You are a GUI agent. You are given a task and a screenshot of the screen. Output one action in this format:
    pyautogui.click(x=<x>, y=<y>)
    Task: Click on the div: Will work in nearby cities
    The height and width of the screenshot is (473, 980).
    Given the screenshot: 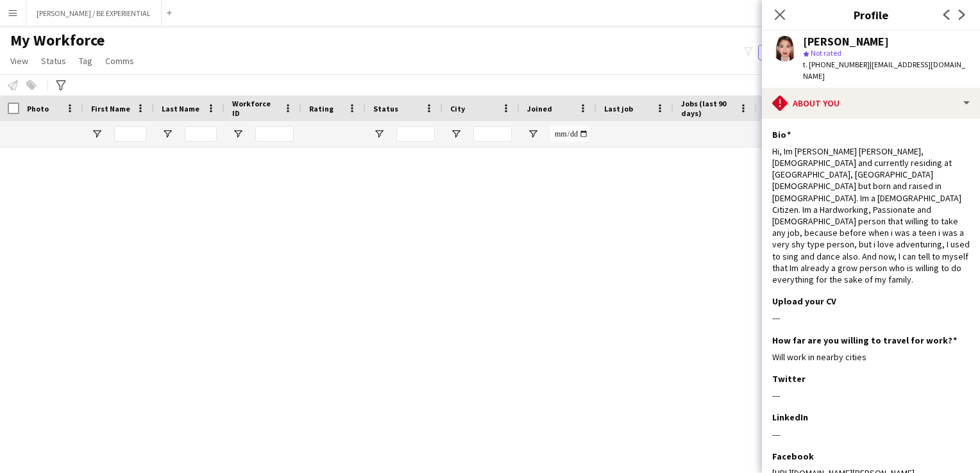 What is the action you would take?
    pyautogui.click(x=871, y=357)
    